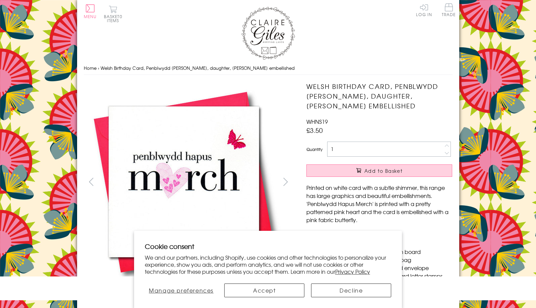  What do you see at coordinates (268, 264) in the screenshot?
I see `p: We and our partners, including Shopify, use cookies and other technologies to personalize your ex...` at bounding box center [268, 264].